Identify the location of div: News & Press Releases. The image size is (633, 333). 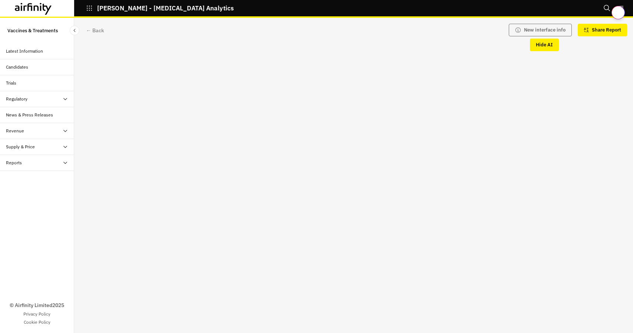
(29, 115).